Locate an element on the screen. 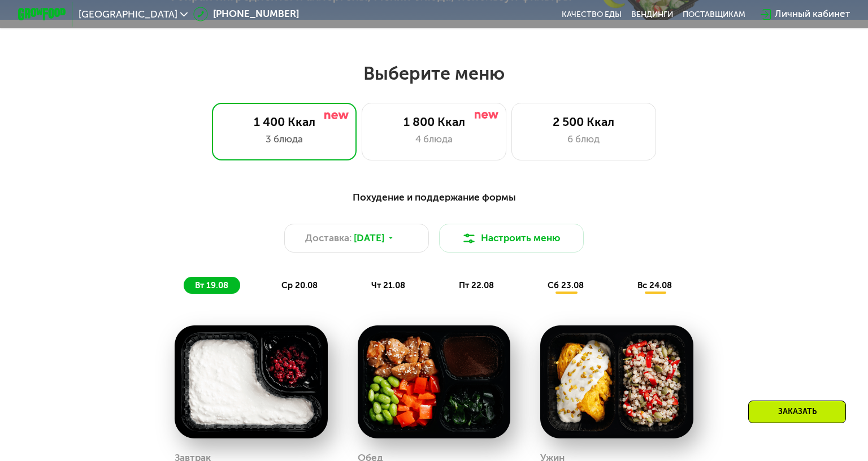 Image resolution: width=868 pixels, height=461 pixels. div: 2 500 Ккал is located at coordinates (583, 123).